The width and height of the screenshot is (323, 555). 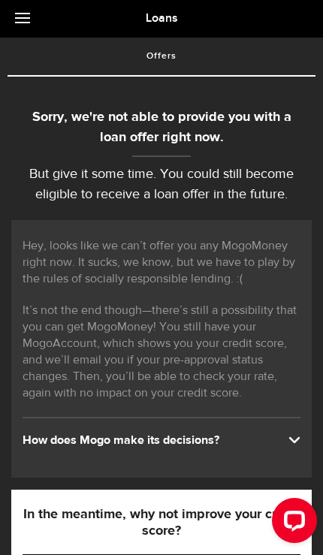 What do you see at coordinates (161, 57) in the screenshot?
I see `ul: Tabs Navigation` at bounding box center [161, 57].